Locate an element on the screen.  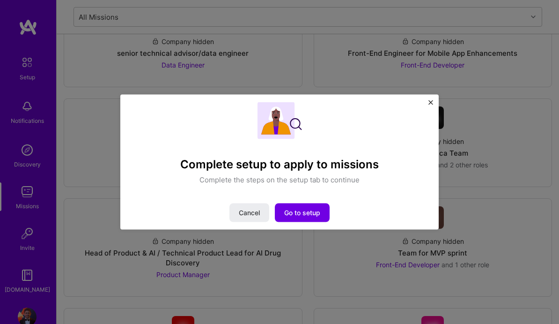
span: Cancel is located at coordinates (249, 213).